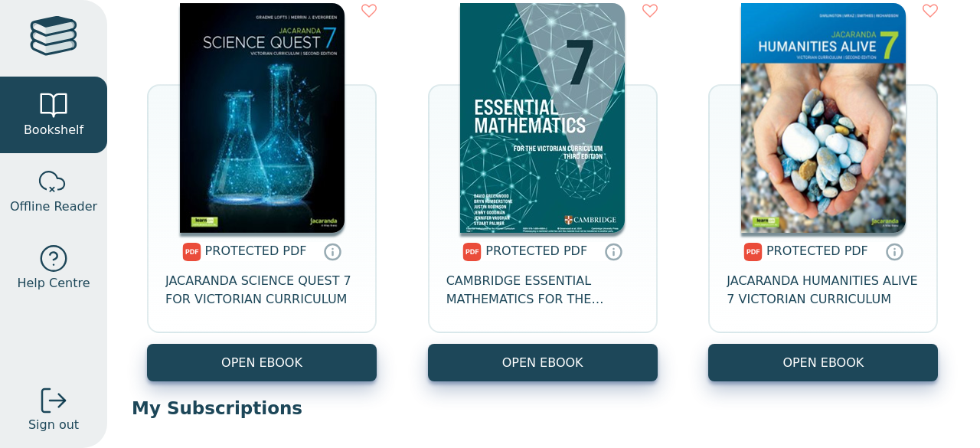  Describe the element at coordinates (262, 290) in the screenshot. I see `span: JACARANDA SCIENCE QUEST 7 FOR VICTORIAN CURRICULUM` at that location.